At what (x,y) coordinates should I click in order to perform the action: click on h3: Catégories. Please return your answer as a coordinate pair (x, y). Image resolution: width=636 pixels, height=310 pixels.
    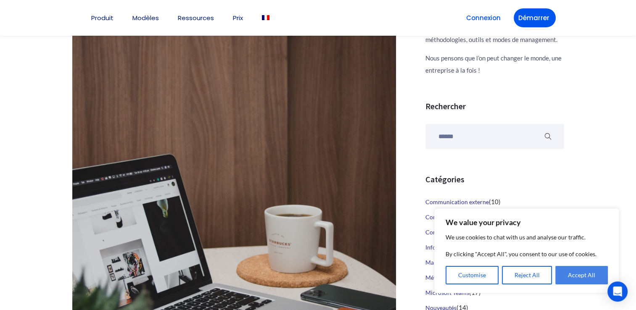
    Looking at the image, I should click on (495, 179).